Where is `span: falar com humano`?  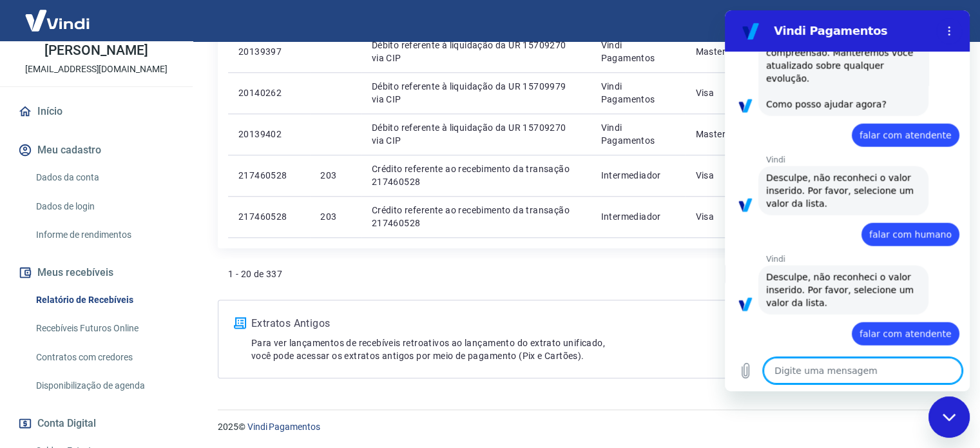 span: falar com humano is located at coordinates (185, 224).